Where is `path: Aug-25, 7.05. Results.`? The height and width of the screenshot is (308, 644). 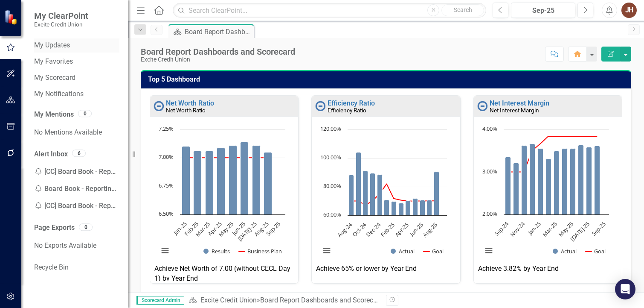 path: Aug-25, 7.05. Results. is located at coordinates (268, 184).